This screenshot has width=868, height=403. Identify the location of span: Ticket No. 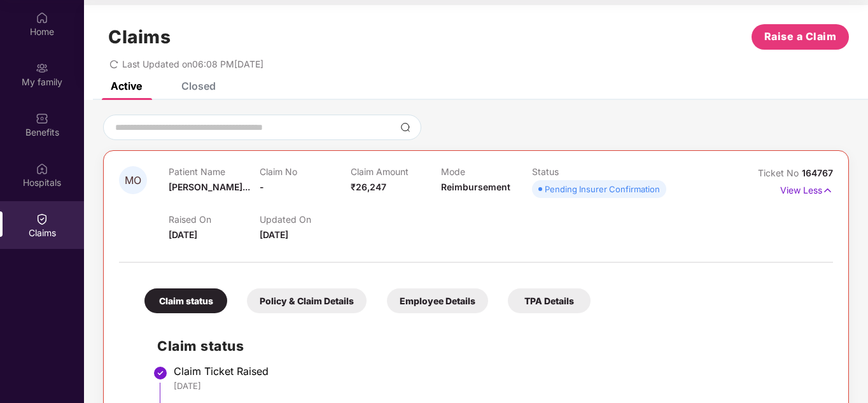
(779, 173).